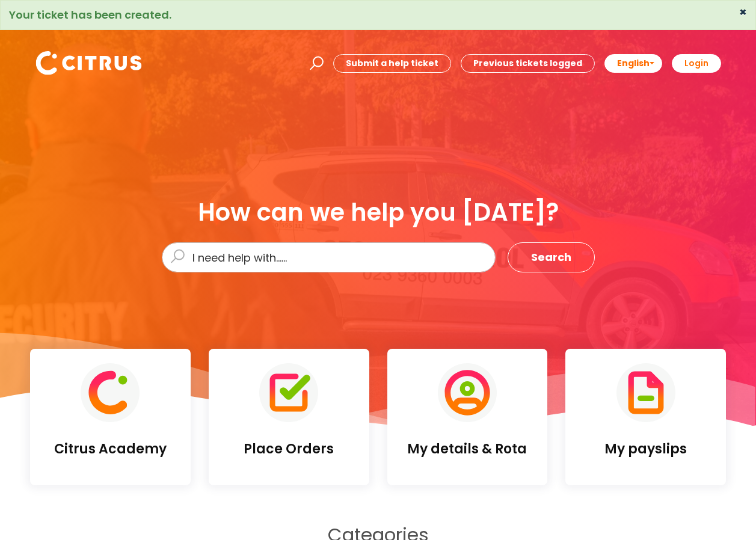 The width and height of the screenshot is (756, 540). I want to click on span: Search, so click(551, 257).